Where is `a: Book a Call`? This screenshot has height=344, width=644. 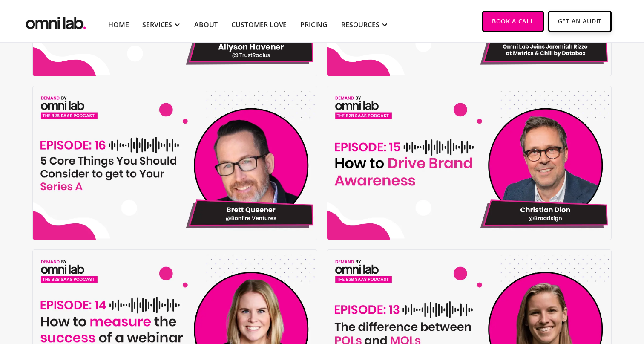 a: Book a Call is located at coordinates (513, 21).